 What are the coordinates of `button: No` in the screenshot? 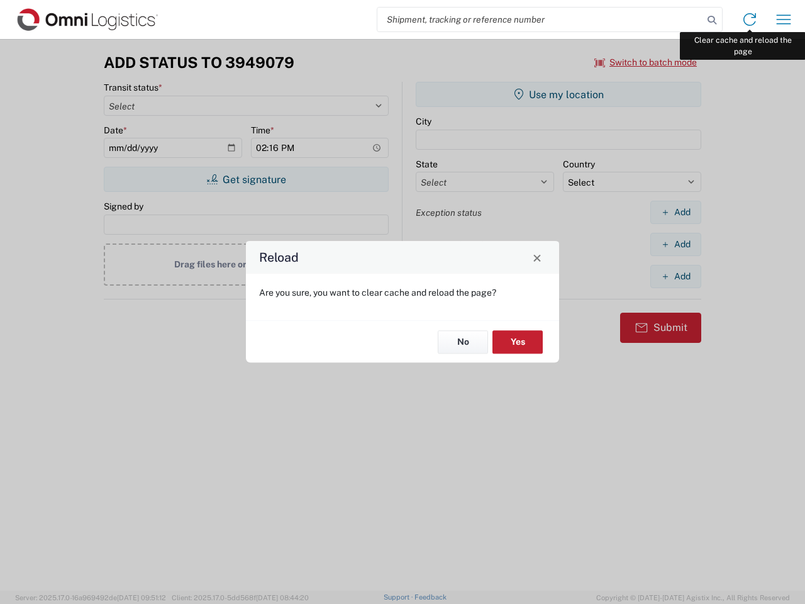 It's located at (463, 342).